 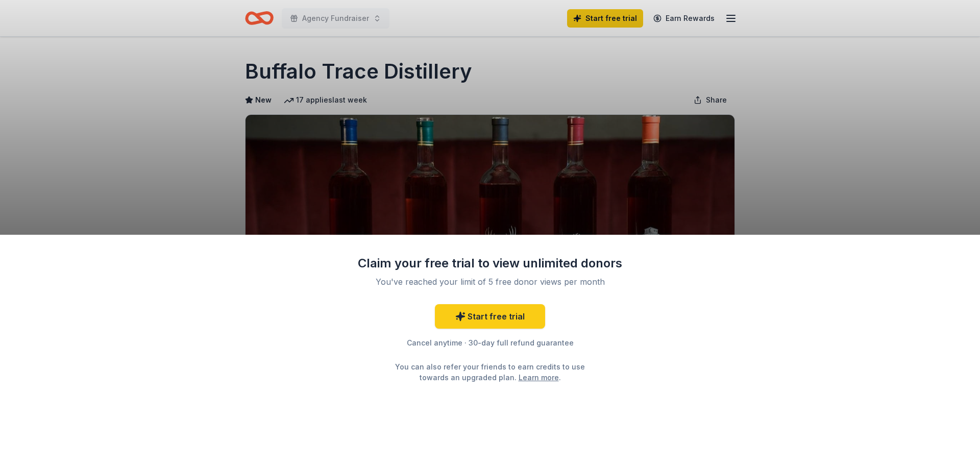 I want to click on a: Learn more, so click(x=538, y=377).